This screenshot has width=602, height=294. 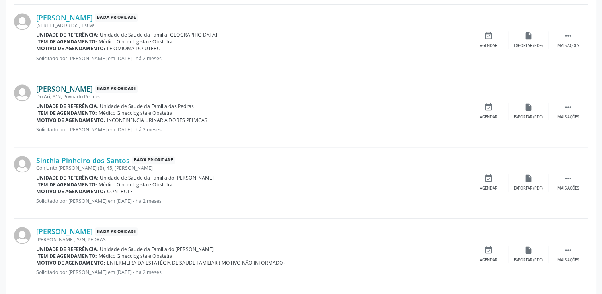 I want to click on span: LEIOMIOMA DO UTERO, so click(x=134, y=48).